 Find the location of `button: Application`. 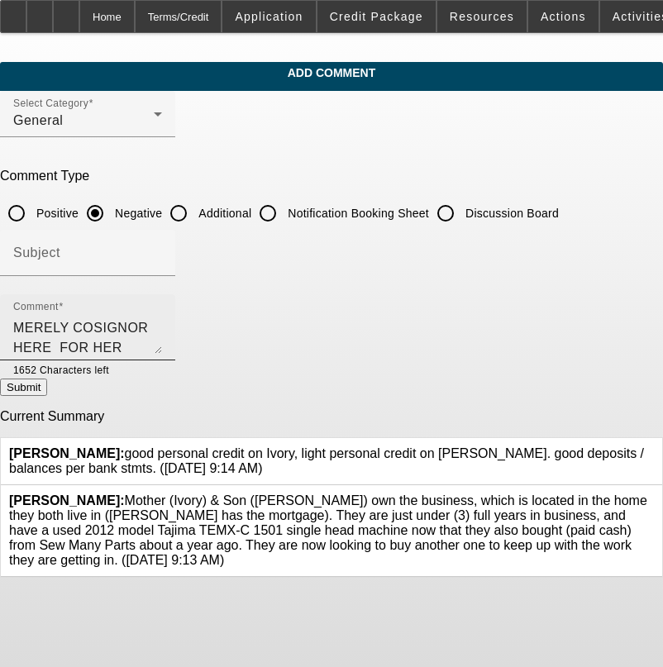

button: Application is located at coordinates (269, 17).